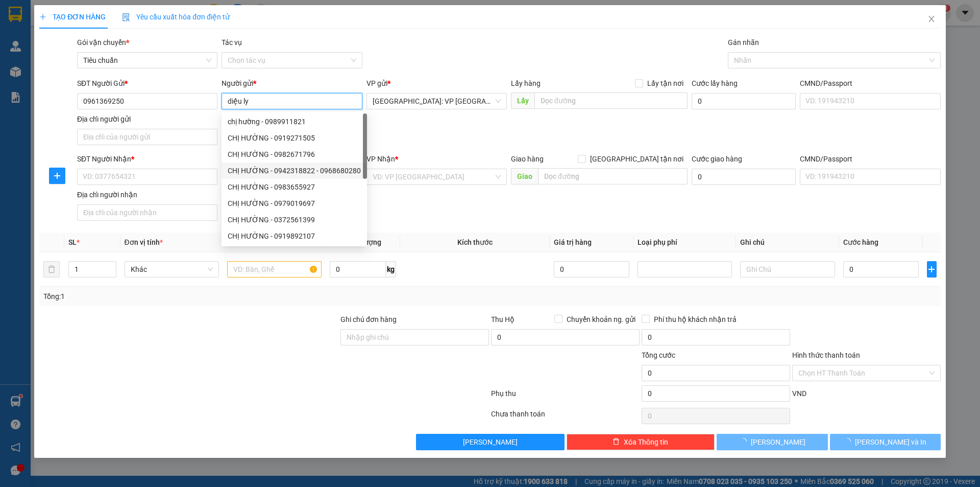 The height and width of the screenshot is (487, 980). Describe the element at coordinates (147, 83) in the screenshot. I see `div: SĐT Người Gửi` at that location.